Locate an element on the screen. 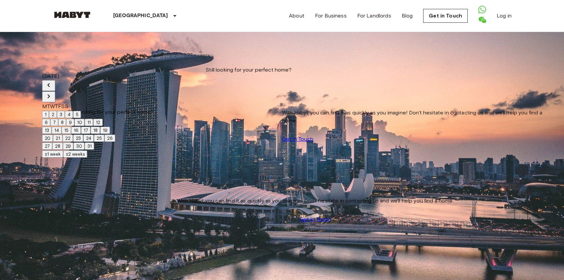 Image resolution: width=564 pixels, height=280 pixels. a: Log in is located at coordinates (504, 16).